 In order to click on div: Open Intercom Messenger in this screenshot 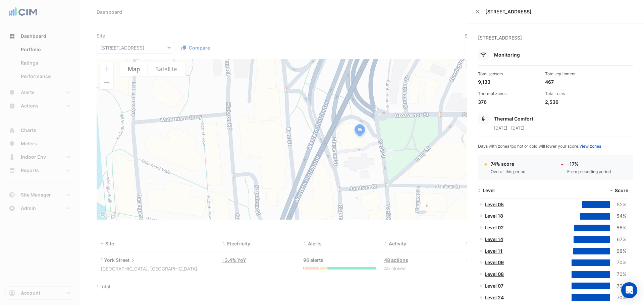, I will do `click(630, 291)`.